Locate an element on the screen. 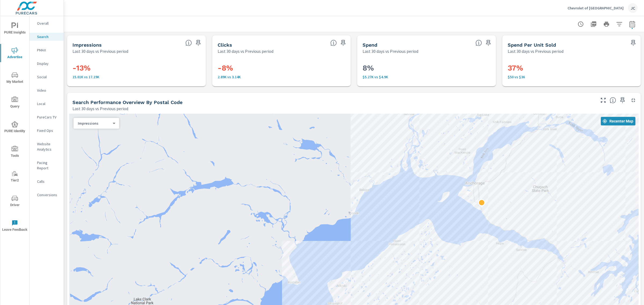 This screenshot has width=644, height=305. p: Conversions is located at coordinates (48, 195).